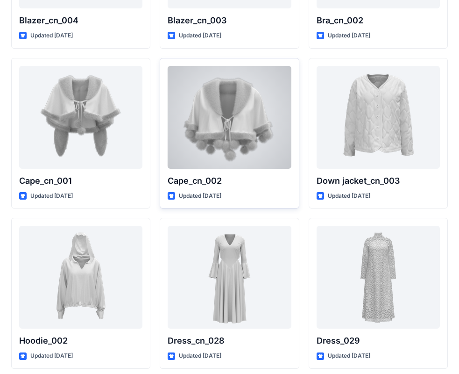  Describe the element at coordinates (378, 181) in the screenshot. I see `p: Down jacket_cn_003` at that location.